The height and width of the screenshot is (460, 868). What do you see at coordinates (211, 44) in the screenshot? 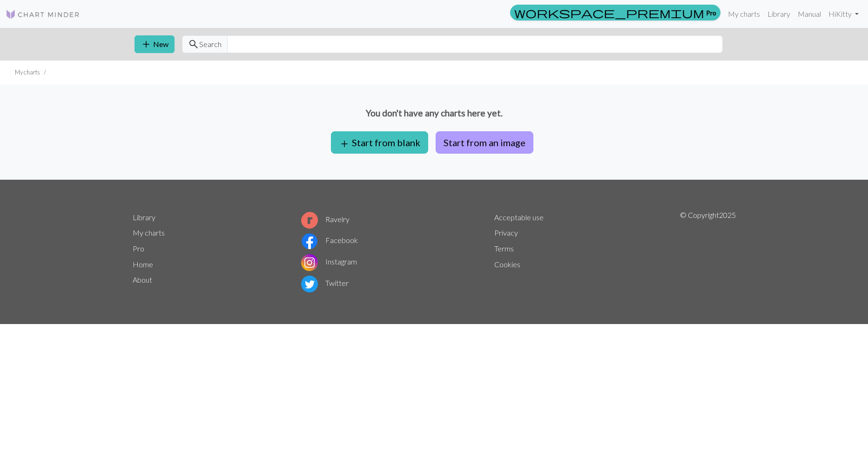
I see `span: Search` at bounding box center [211, 44].